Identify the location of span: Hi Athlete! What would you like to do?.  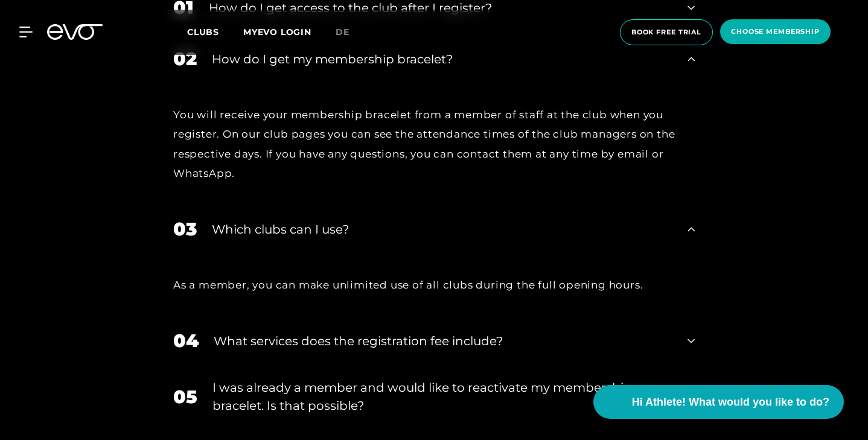
(730, 401).